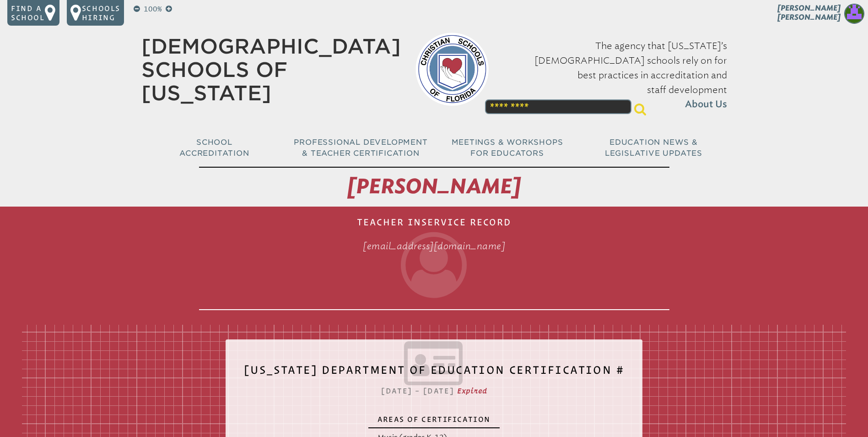 This screenshot has height=437, width=868. Describe the element at coordinates (706, 104) in the screenshot. I see `span: About Us` at that location.